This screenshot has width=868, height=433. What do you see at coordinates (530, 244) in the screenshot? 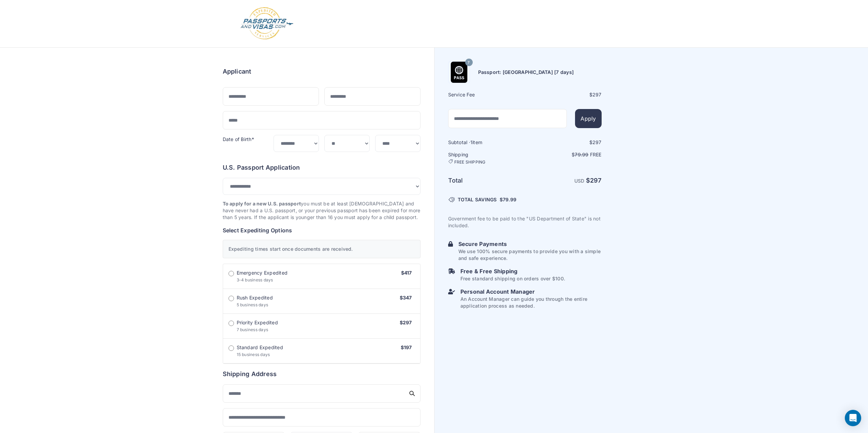
I see `h6: Secure Payments` at bounding box center [530, 244].